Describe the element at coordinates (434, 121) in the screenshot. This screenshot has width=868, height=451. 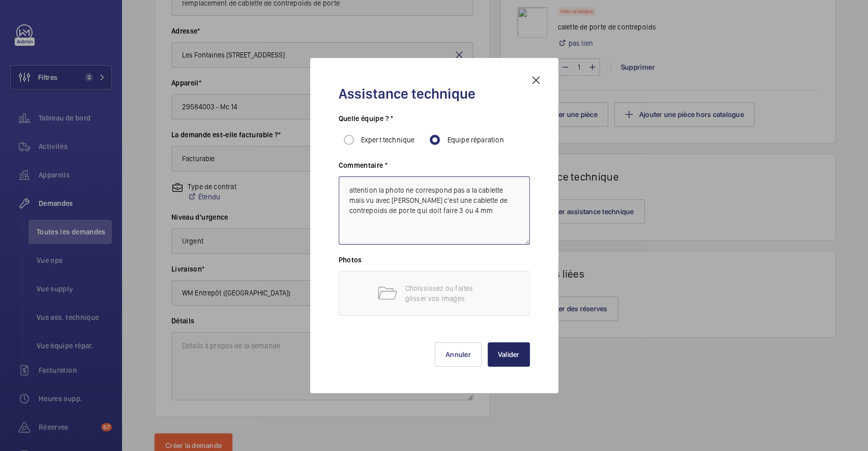
I see `h3: Quelle équipe ? *` at that location.